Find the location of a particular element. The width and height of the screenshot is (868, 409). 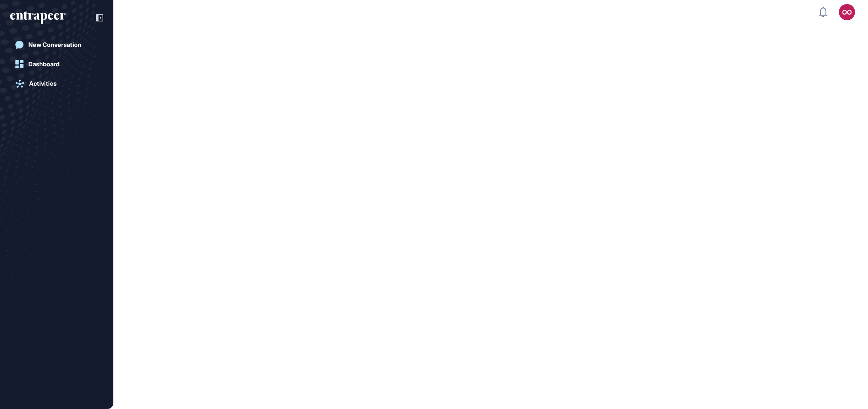

div: entrapeer-logo is located at coordinates (37, 18).